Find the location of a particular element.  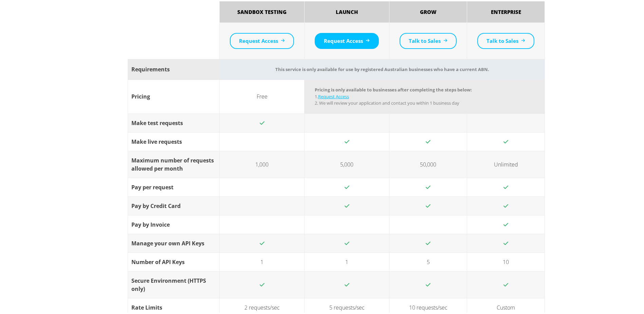

td: 5,000 is located at coordinates (347, 163).